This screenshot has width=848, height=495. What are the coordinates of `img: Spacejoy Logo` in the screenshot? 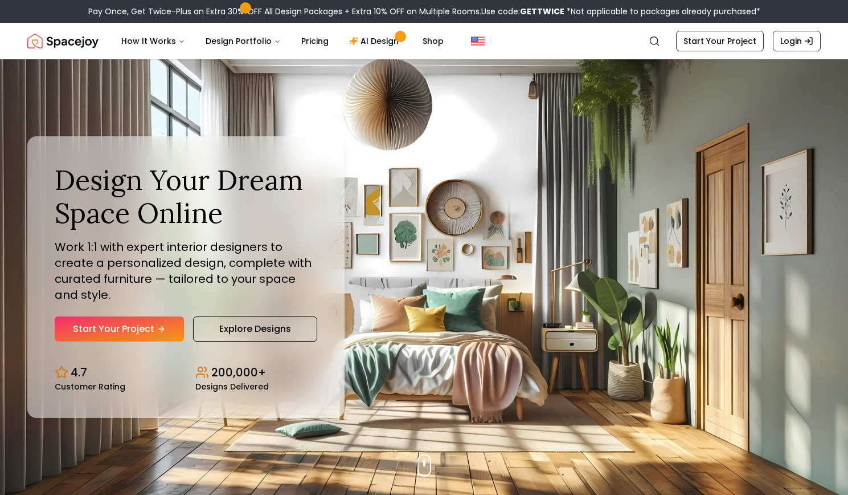 It's located at (63, 41).